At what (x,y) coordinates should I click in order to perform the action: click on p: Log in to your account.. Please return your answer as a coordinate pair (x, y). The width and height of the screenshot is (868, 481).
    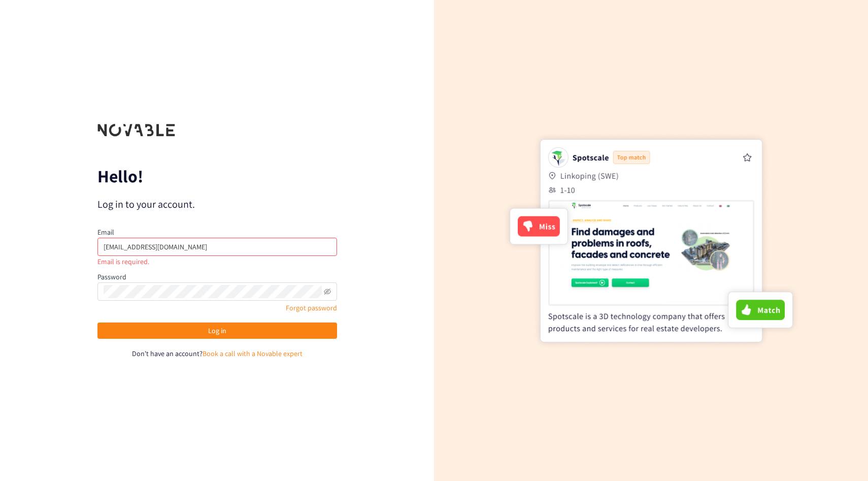
    Looking at the image, I should click on (217, 205).